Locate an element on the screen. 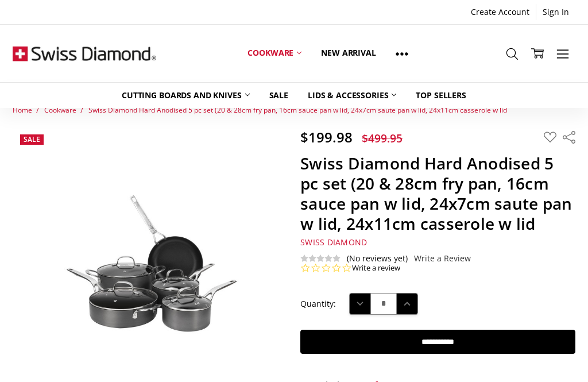 The width and height of the screenshot is (588, 382). a: Show All is located at coordinates (402, 53).